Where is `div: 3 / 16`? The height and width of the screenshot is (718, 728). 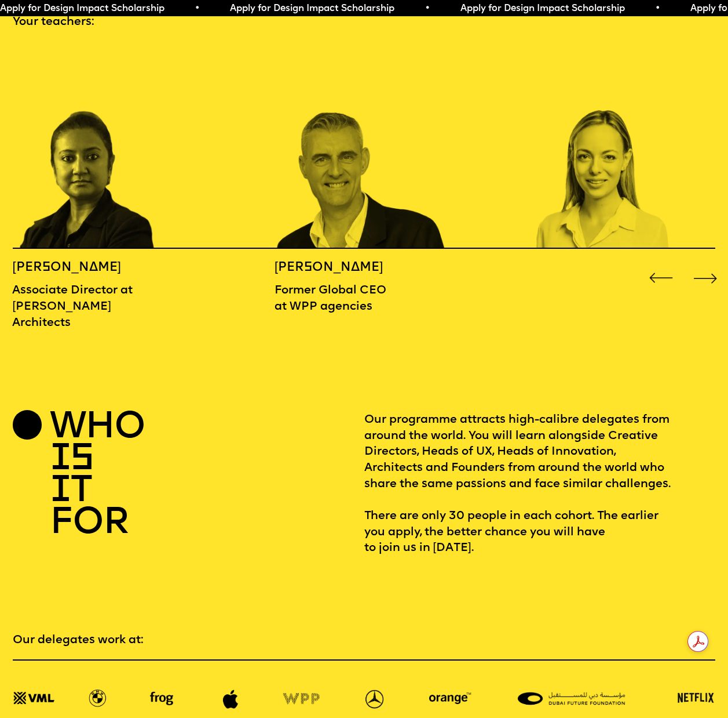 div: 3 / 16 is located at coordinates (362, 147).